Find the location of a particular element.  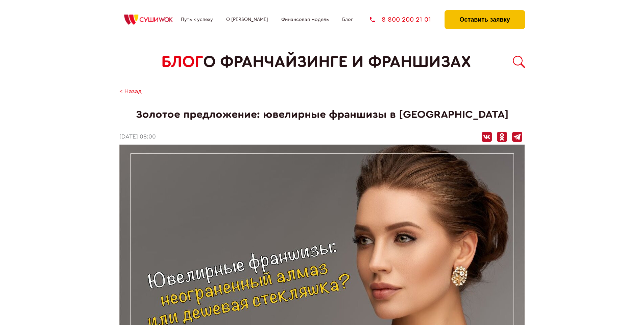

a: Блог is located at coordinates (347, 20).